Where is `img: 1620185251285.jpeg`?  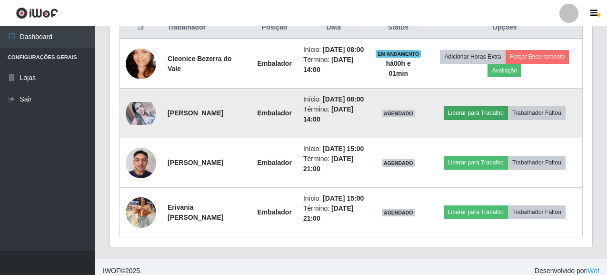 img: 1620185251285.jpeg is located at coordinates (141, 64).